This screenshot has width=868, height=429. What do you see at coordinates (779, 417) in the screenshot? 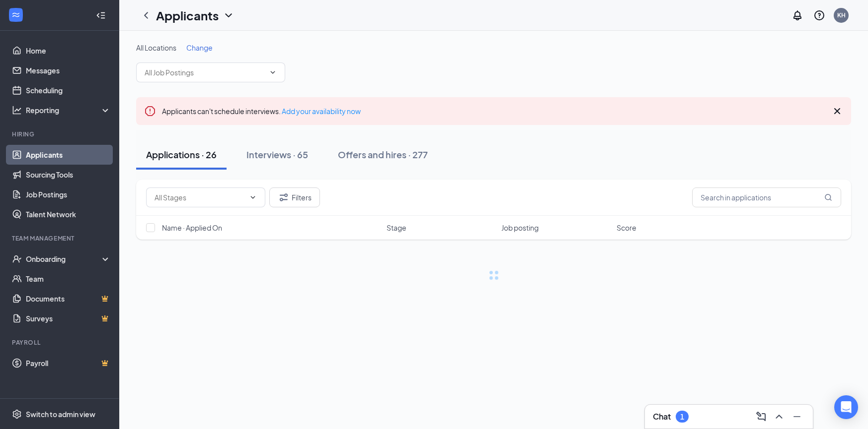
I see `svg: ChevronUp` at bounding box center [779, 417].